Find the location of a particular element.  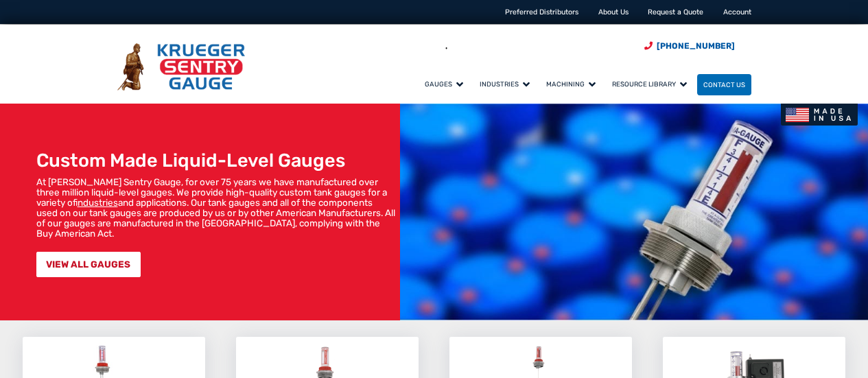

a: Phone Number (920) 434-8860 is located at coordinates (690, 46).